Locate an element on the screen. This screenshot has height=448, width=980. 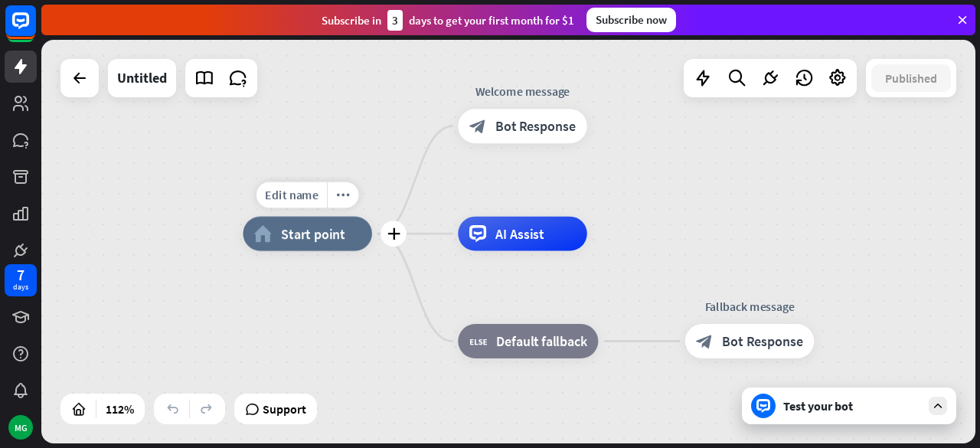
i: home_2 is located at coordinates (263, 233).